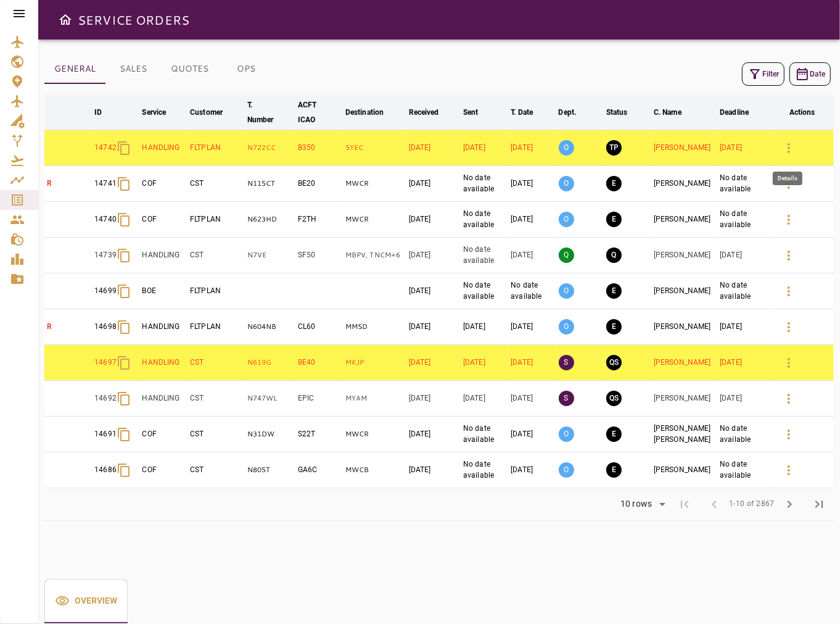 This screenshot has width=840, height=624. Describe the element at coordinates (270, 434) in the screenshot. I see `p: N31DW` at that location.